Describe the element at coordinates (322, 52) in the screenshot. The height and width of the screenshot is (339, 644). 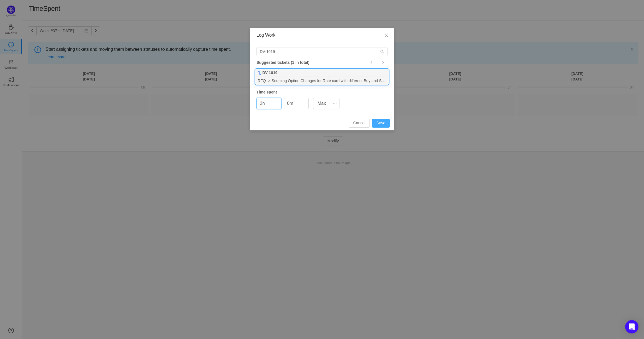
I see `input: Search` at that location.